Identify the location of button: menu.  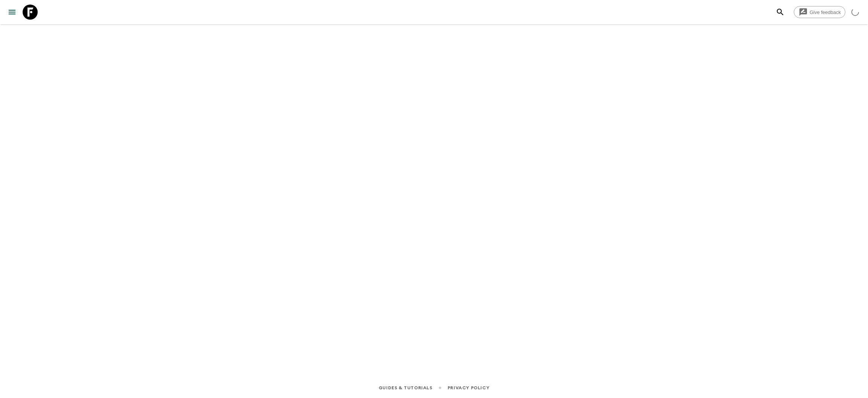
(12, 12).